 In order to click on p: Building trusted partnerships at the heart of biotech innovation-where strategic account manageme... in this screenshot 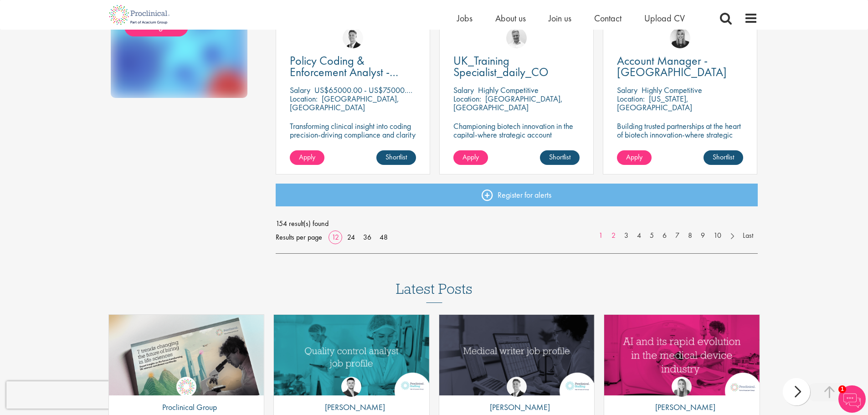, I will do `click(680, 139)`.